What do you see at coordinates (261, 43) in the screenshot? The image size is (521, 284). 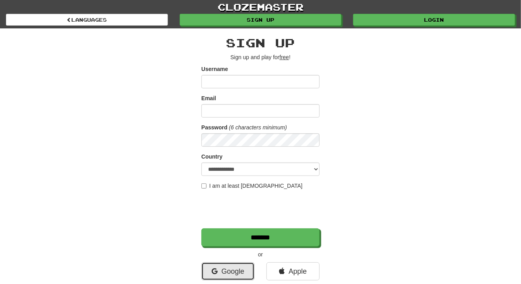 I see `h2: Sign up` at bounding box center [261, 43].